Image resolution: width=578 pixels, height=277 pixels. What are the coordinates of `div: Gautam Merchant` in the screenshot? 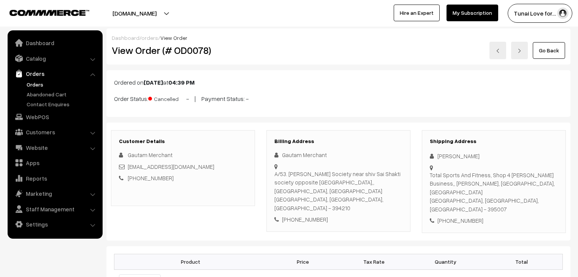 It's located at (338, 155).